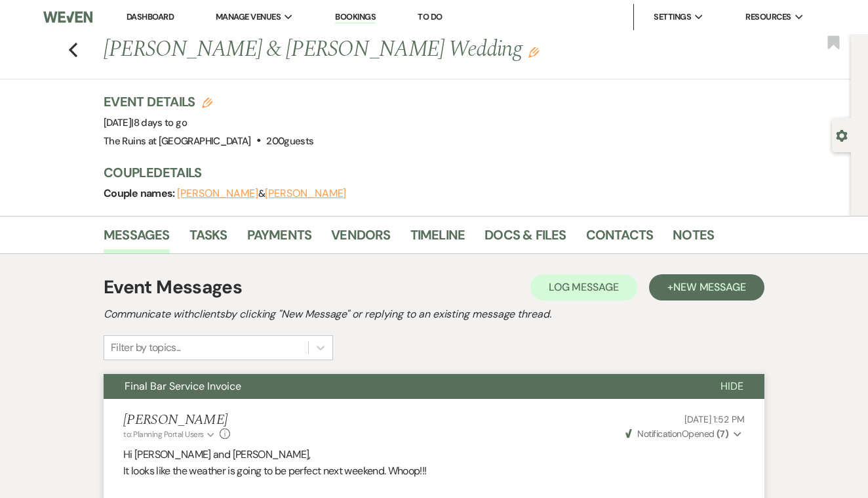 This screenshot has height=498, width=868. I want to click on button: Final Bar Service Invoice, so click(402, 387).